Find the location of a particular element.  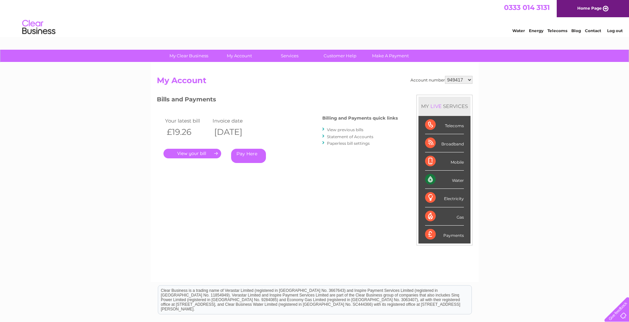

a: Contact is located at coordinates (592, 30).